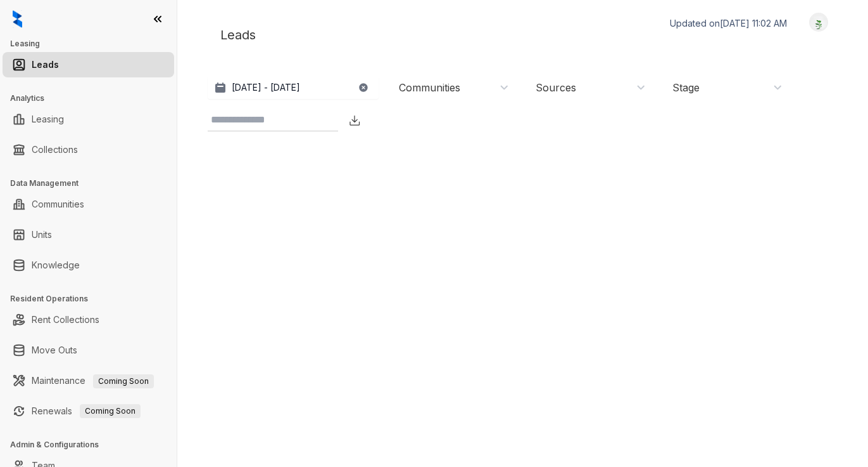  What do you see at coordinates (88, 64) in the screenshot?
I see `li: Leads` at bounding box center [88, 64].